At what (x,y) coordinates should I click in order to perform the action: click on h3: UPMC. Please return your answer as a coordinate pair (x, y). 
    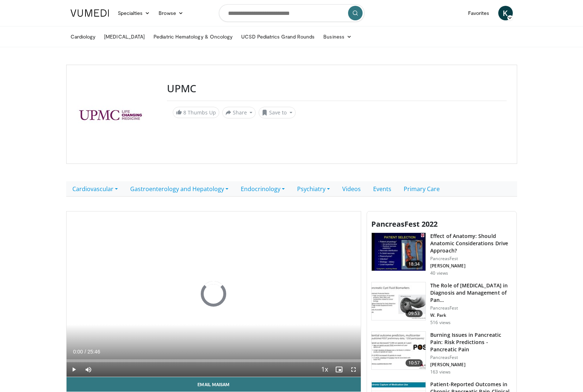
    Looking at the image, I should click on (336, 89).